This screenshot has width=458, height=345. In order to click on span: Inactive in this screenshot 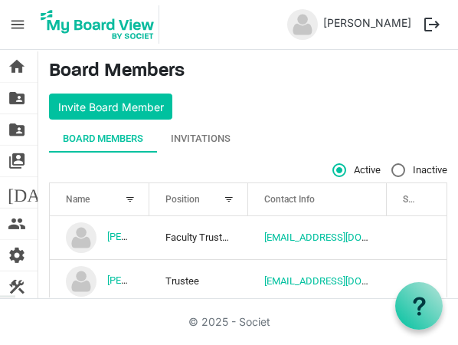, I will do `click(419, 170)`.